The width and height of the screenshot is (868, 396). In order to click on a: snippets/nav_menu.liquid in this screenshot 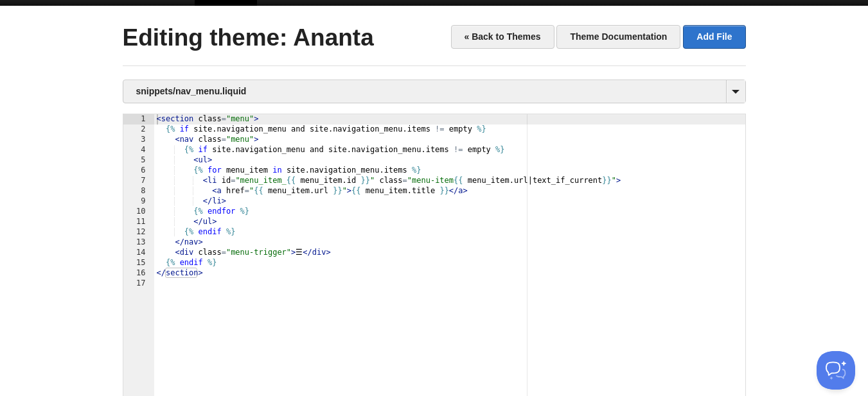, I will do `click(434, 92)`.